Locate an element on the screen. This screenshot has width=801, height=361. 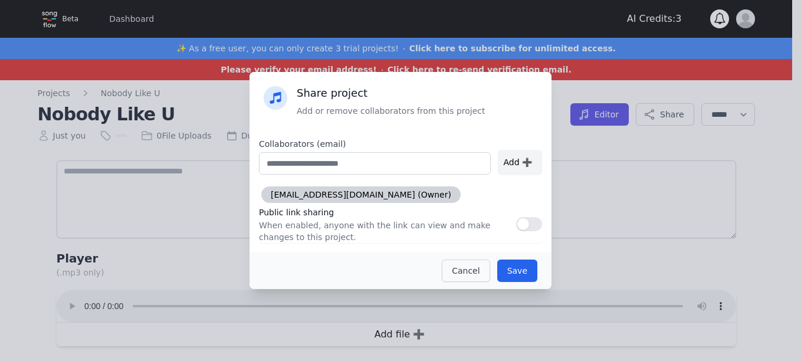
span: Public link sharing is located at coordinates (387, 212).